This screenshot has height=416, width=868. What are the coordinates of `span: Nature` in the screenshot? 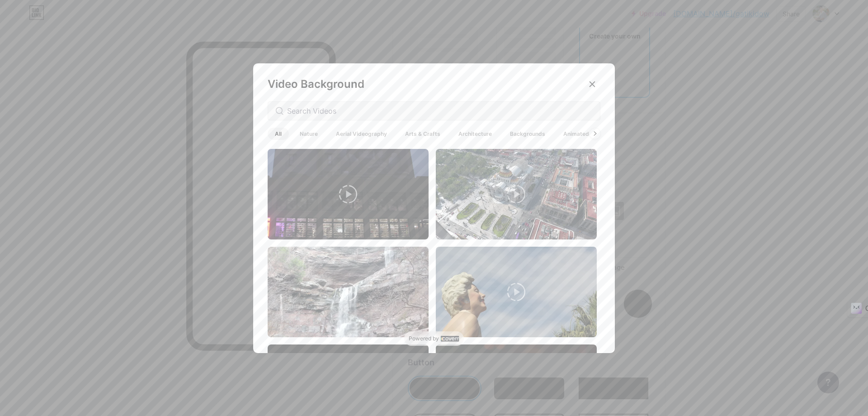 It's located at (309, 134).